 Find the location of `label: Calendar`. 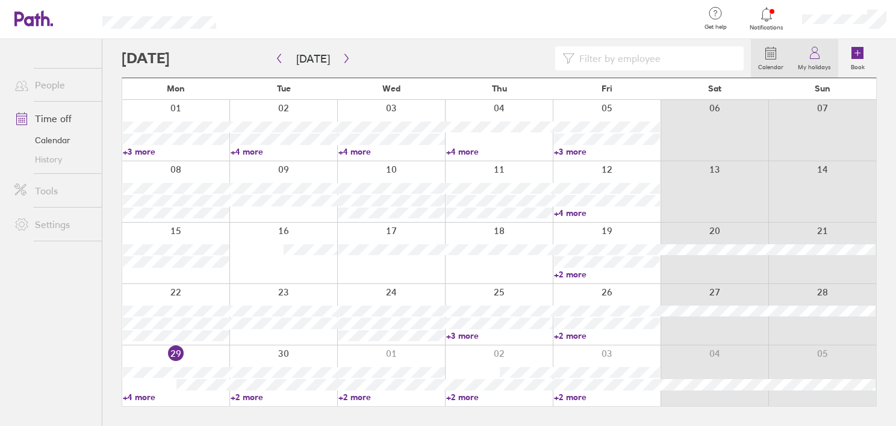

label: Calendar is located at coordinates (771, 66).